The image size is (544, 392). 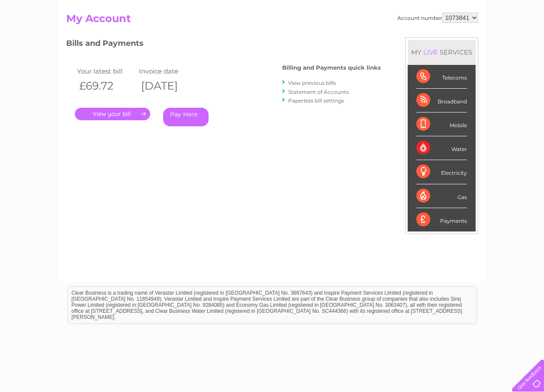 What do you see at coordinates (316, 100) in the screenshot?
I see `a: Paperless bill settings` at bounding box center [316, 100].